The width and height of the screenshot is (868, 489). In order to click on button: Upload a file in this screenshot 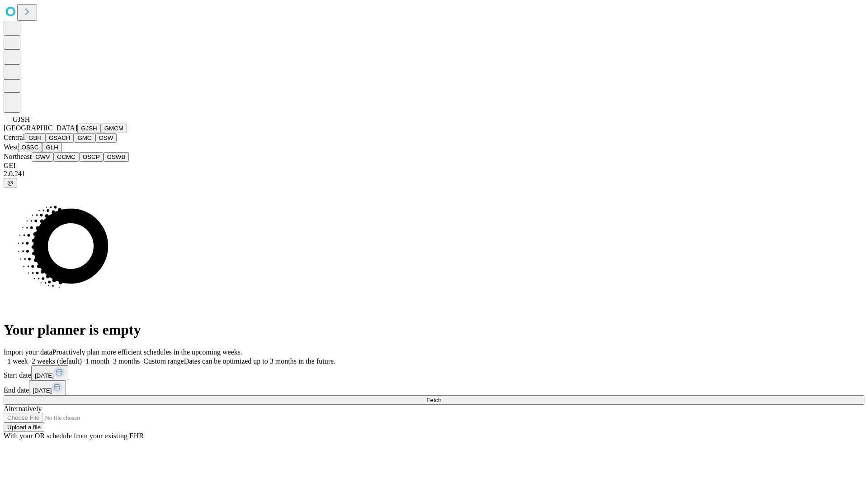, I will do `click(24, 427)`.